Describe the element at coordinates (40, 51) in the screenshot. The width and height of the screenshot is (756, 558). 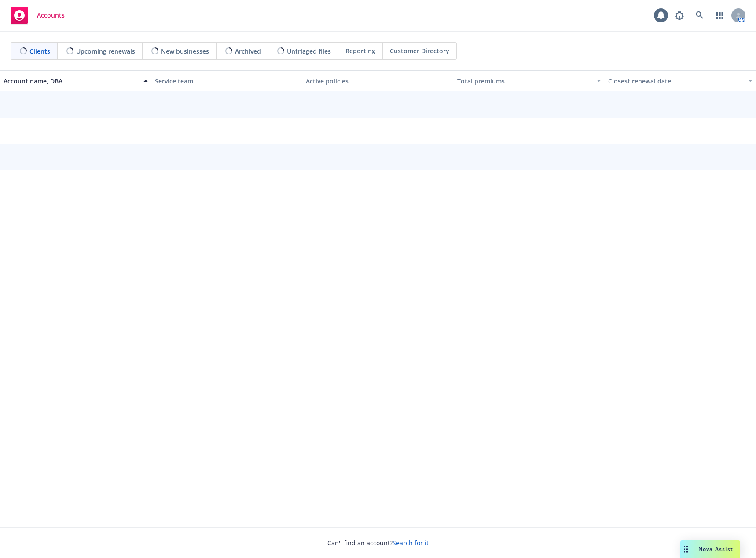
I see `span: Clients` at that location.